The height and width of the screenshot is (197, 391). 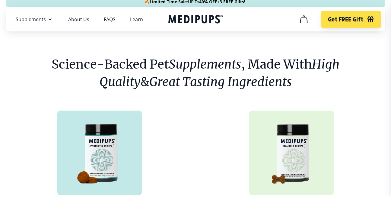 I want to click on i: Great Tasting Ingredients, so click(x=220, y=82).